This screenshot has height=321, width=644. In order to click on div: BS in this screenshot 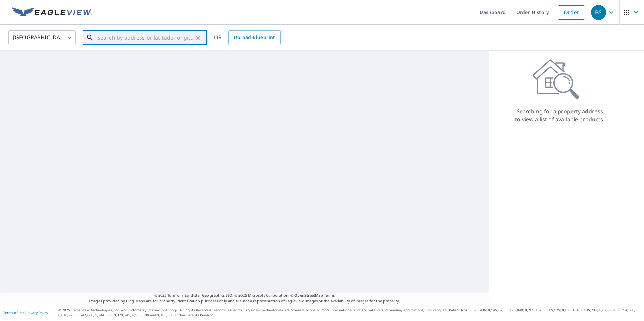, I will do `click(599, 12)`.